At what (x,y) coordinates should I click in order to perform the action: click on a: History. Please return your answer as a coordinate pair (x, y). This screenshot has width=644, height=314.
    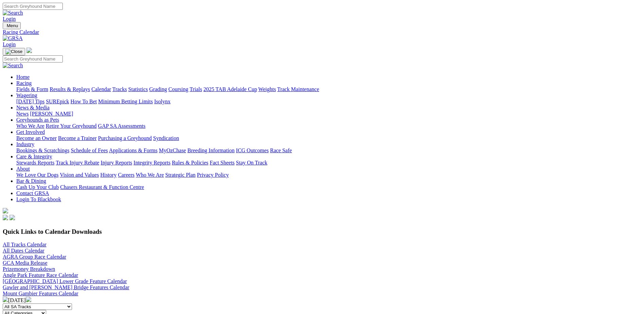
    Looking at the image, I should click on (108, 175).